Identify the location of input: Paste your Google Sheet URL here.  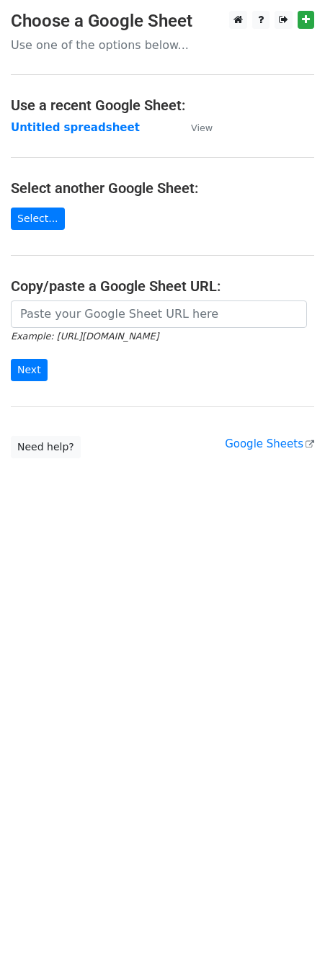
(159, 314).